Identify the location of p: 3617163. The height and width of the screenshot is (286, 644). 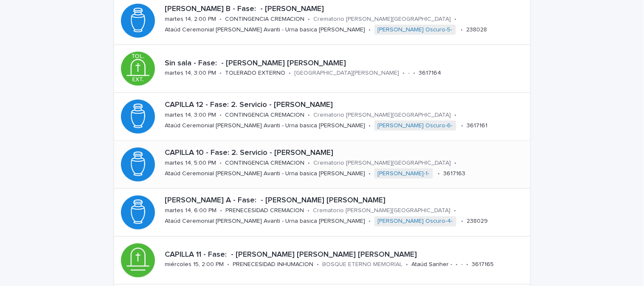
(454, 174).